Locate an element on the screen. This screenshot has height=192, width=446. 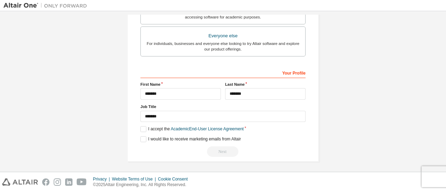
div: Website Terms of Use is located at coordinates (135, 179).